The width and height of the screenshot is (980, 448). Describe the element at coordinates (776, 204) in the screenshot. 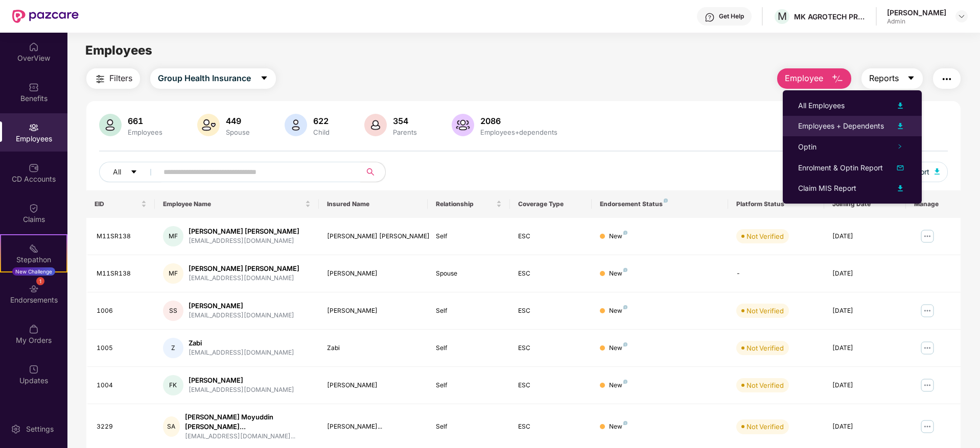

I see `div: Platform Status` at that location.